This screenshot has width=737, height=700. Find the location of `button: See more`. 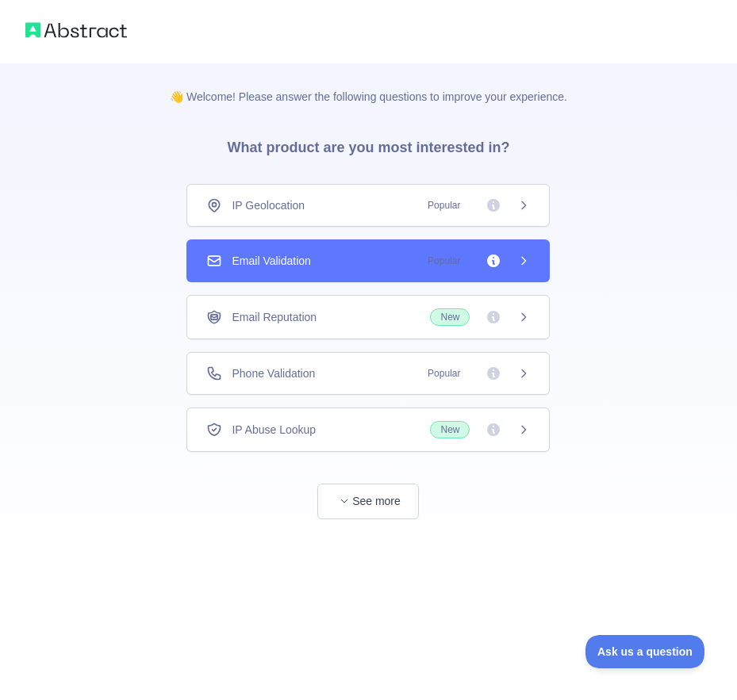

button: See more is located at coordinates (368, 501).